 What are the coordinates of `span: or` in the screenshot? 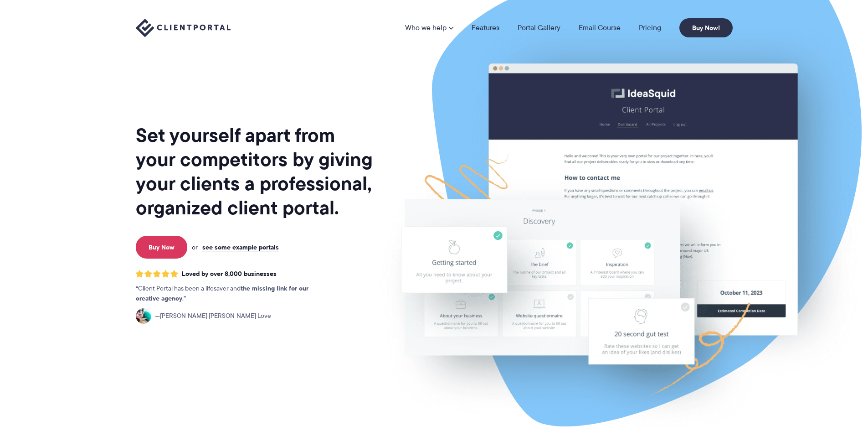 It's located at (195, 247).